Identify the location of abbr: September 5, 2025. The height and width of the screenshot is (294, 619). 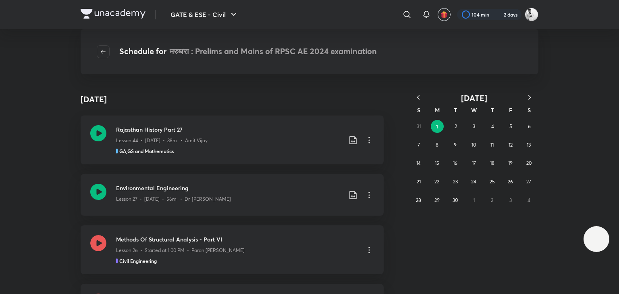
(511, 126).